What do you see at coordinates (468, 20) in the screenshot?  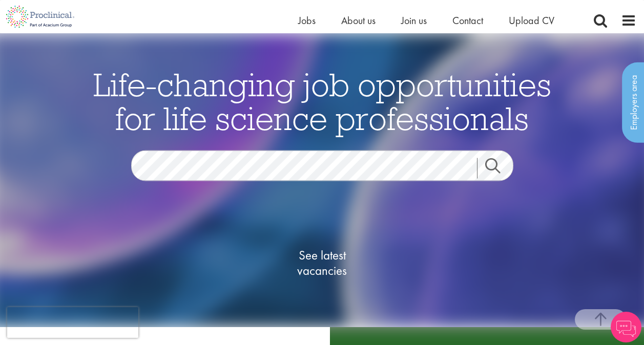 I see `a: Contact` at bounding box center [468, 20].